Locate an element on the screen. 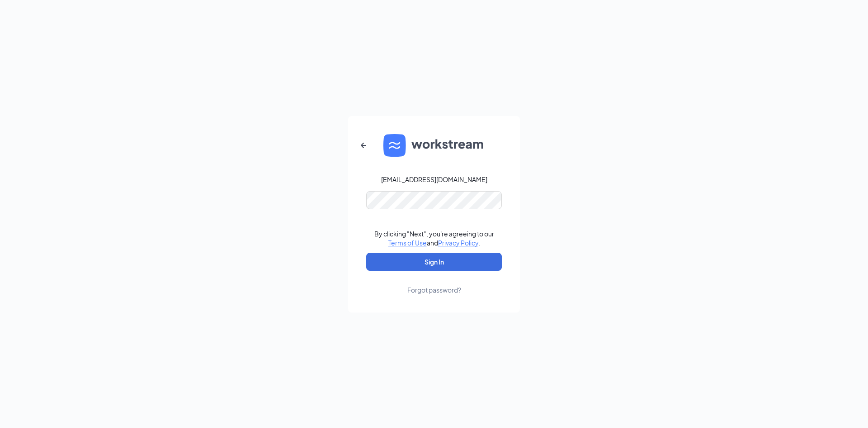  svg: ArrowLeftNew is located at coordinates (363, 145).